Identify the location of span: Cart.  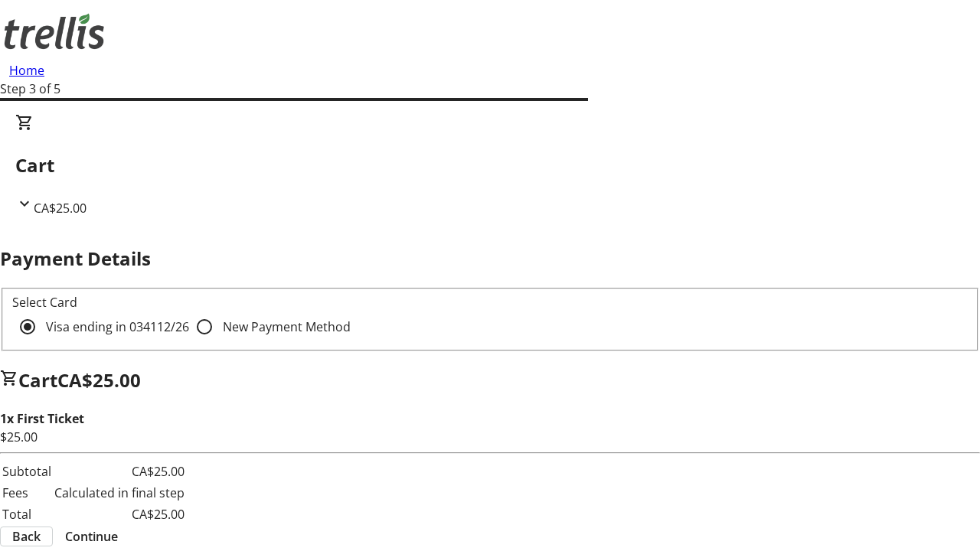
(38, 379).